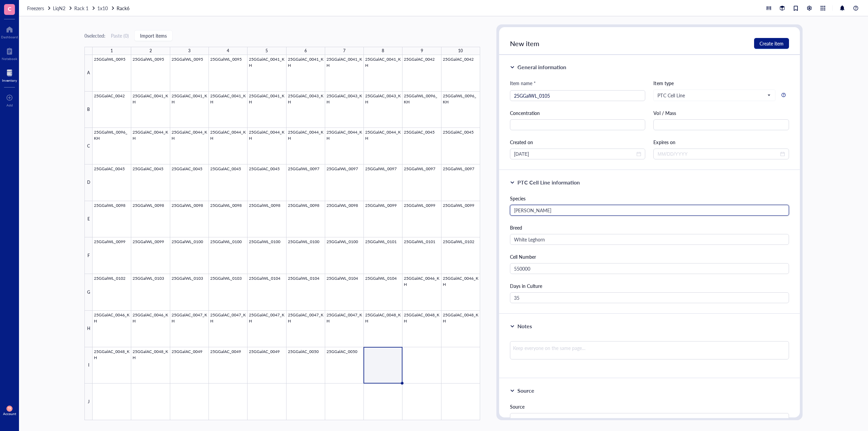  Describe the element at coordinates (89, 292) in the screenshot. I see `div: G` at that location.